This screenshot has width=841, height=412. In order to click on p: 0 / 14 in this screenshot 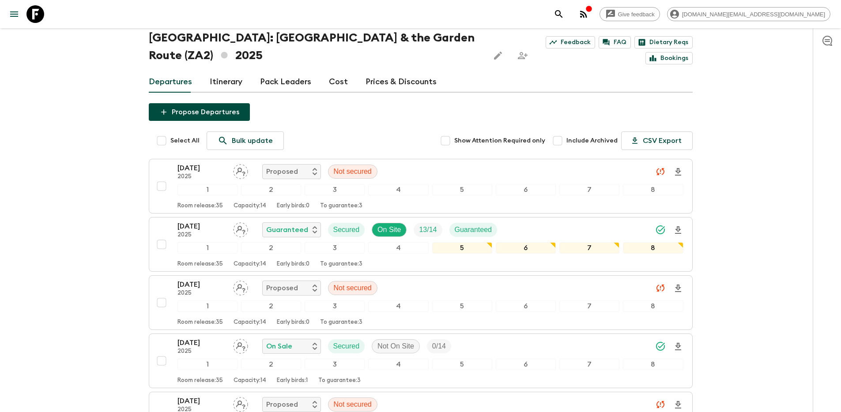, I will do `click(439, 346)`.